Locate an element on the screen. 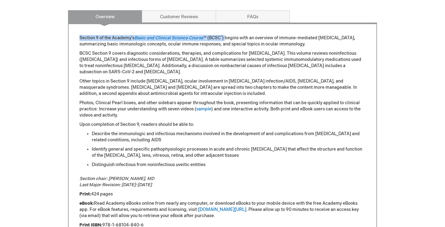 The width and height of the screenshot is (445, 227). p: 424 pages is located at coordinates (222, 194).